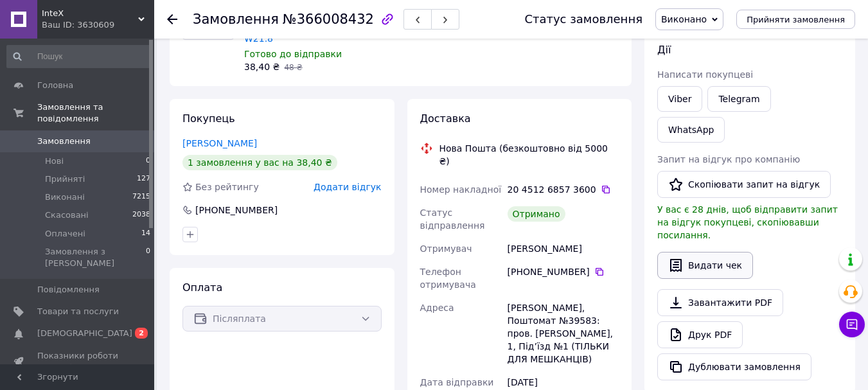 This screenshot has height=390, width=868. I want to click on div: 1 замовлення у вас на 38,40 ₴, so click(259, 162).